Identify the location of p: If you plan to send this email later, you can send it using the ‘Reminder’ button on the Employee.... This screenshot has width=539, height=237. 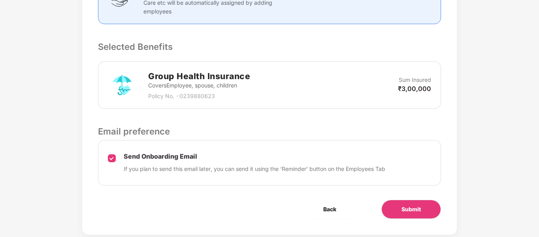
(255, 169).